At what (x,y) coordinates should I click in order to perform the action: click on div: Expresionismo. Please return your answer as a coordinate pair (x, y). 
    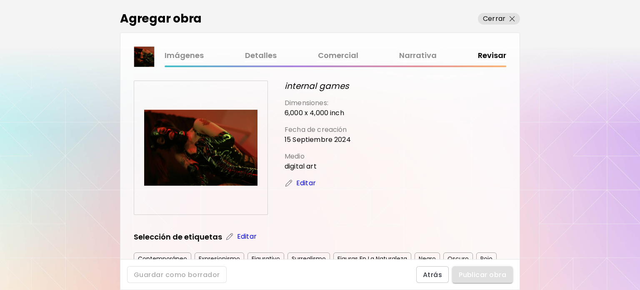
    Looking at the image, I should click on (219, 258).